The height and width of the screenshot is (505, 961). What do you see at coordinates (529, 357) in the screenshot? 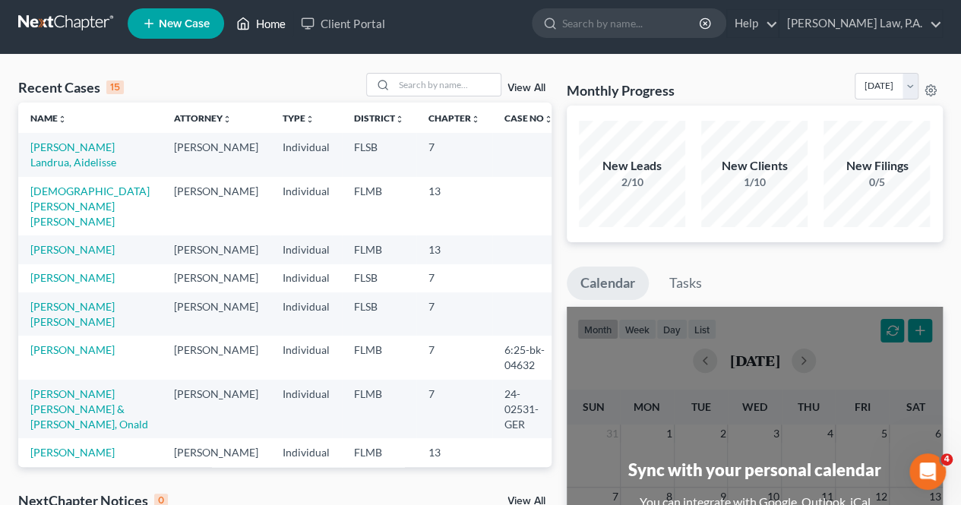
I see `td: 6:25-bk-04632` at bounding box center [529, 357].